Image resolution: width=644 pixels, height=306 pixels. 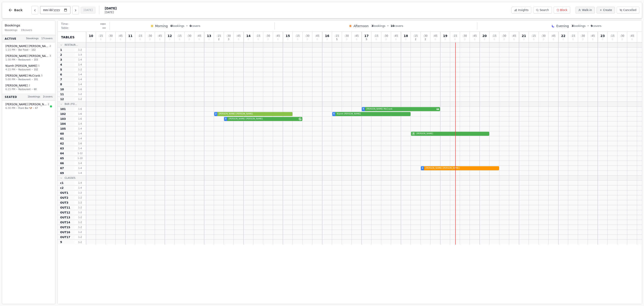 I want to click on span: 12, so click(x=62, y=99).